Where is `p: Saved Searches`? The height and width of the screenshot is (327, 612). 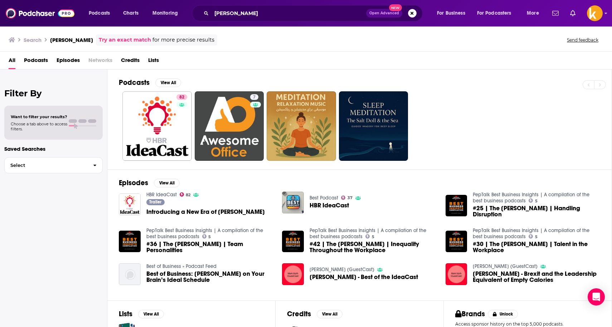
p: Saved Searches is located at coordinates (53, 148).